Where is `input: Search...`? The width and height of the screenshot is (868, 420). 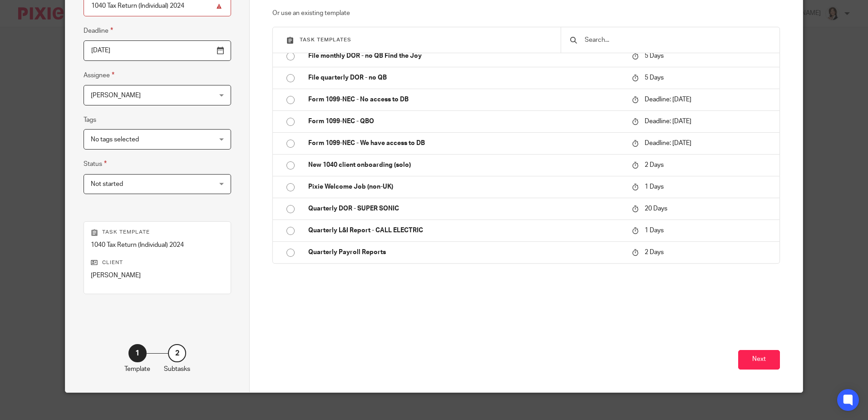 input: Search... is located at coordinates (677, 40).